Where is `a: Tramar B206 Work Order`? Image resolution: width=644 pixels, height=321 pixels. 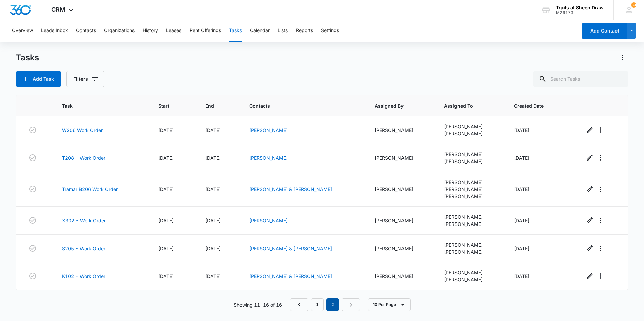 a: Tramar B206 Work Order is located at coordinates (90, 189).